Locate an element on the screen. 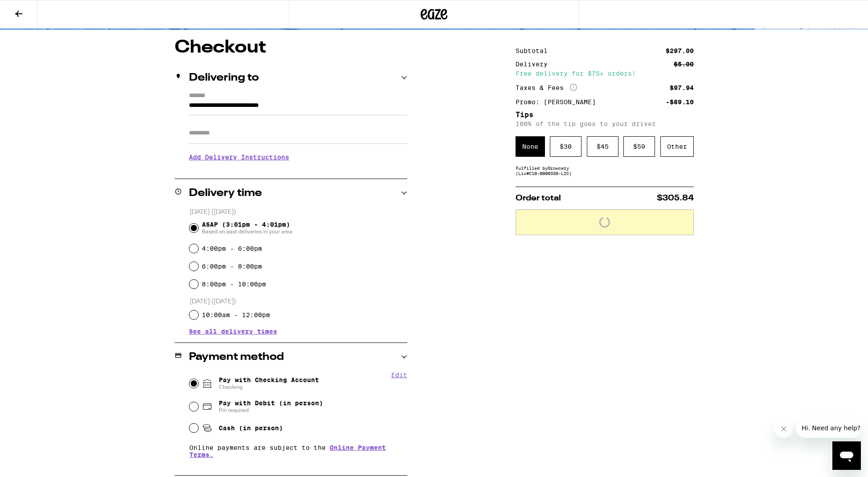  span: See all delivery times is located at coordinates (233, 331).